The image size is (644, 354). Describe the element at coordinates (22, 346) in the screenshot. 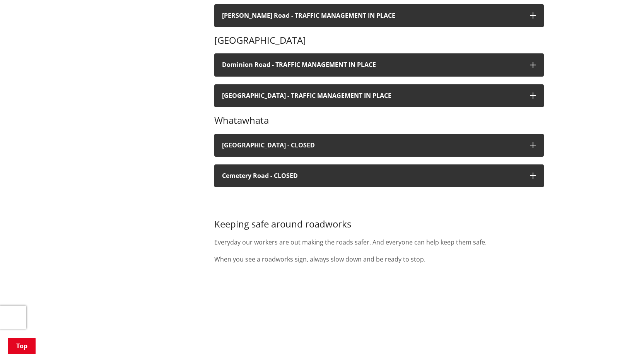

I see `a: Top` at that location.